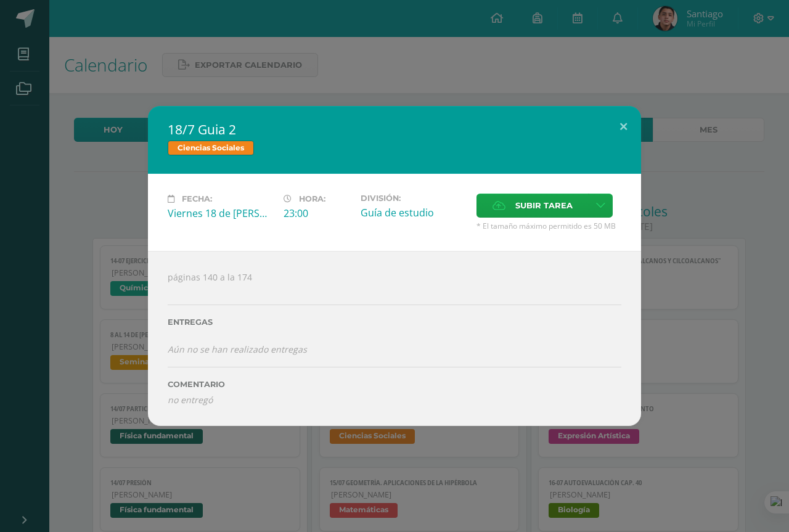  What do you see at coordinates (190, 399) in the screenshot?
I see `i: no entregó` at bounding box center [190, 399].